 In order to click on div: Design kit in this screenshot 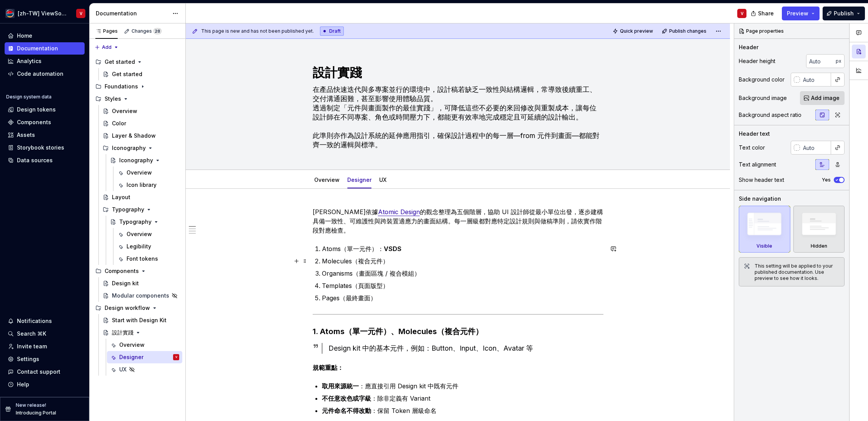, I will do `click(125, 283)`.